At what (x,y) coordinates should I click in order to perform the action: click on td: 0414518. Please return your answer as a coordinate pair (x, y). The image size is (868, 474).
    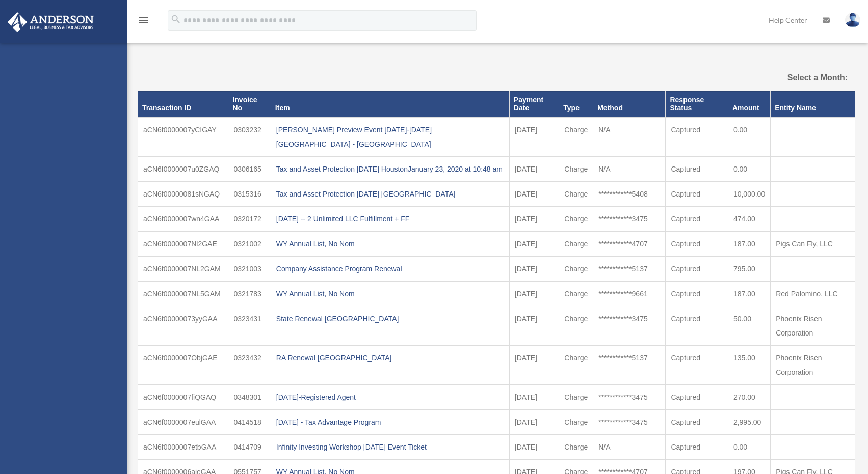
    Looking at the image, I should click on (249, 422).